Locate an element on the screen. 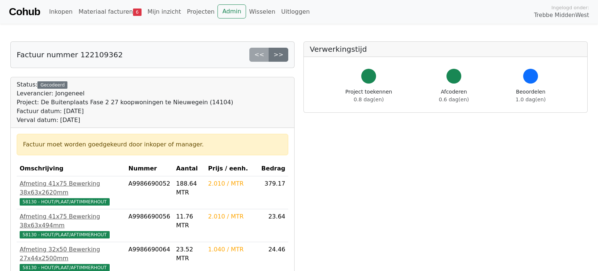  th: Nummer is located at coordinates (149, 169).